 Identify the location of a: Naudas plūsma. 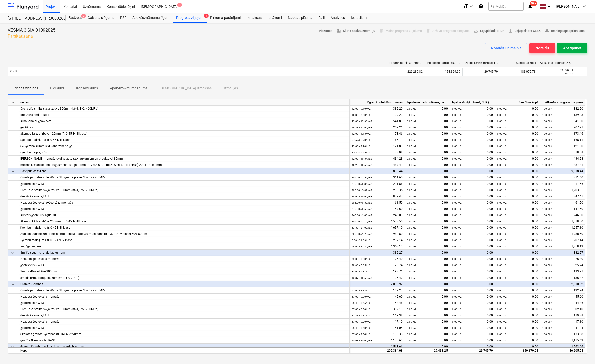
(300, 18).